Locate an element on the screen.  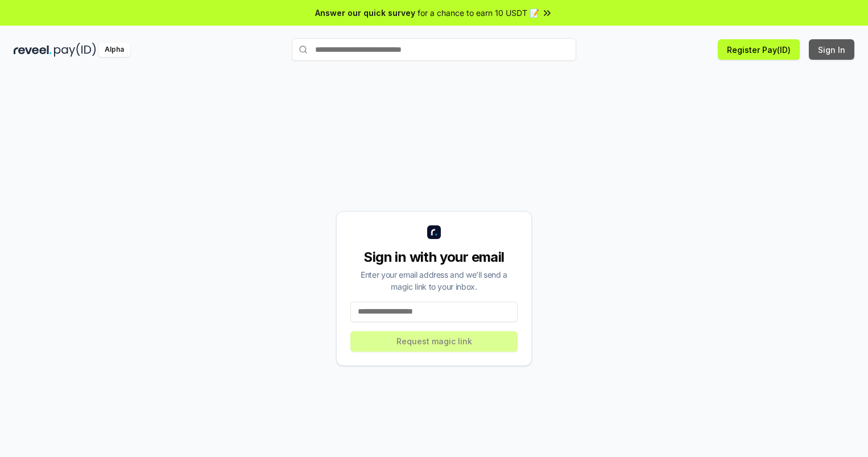
div: Alpha is located at coordinates (114, 49).